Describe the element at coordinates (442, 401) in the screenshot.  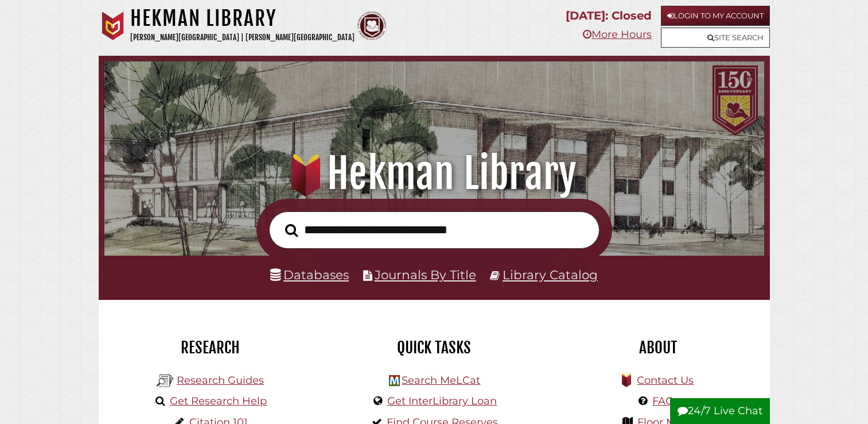
I see `a: Get InterLibrary Loan` at that location.